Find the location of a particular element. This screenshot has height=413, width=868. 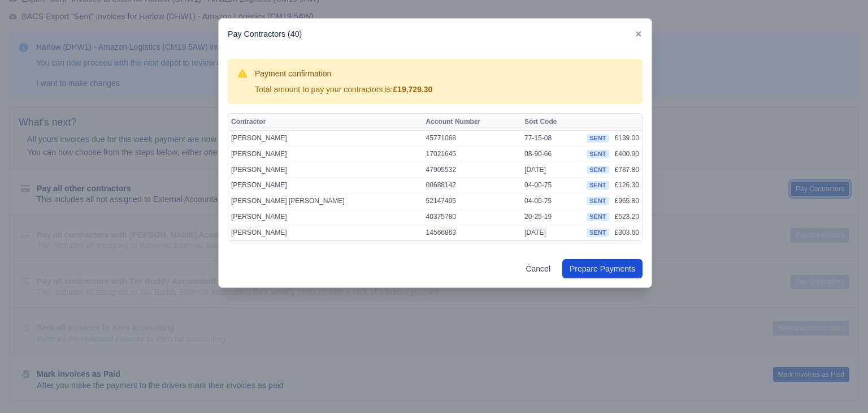

button: Prepare Payments is located at coordinates (602, 269).